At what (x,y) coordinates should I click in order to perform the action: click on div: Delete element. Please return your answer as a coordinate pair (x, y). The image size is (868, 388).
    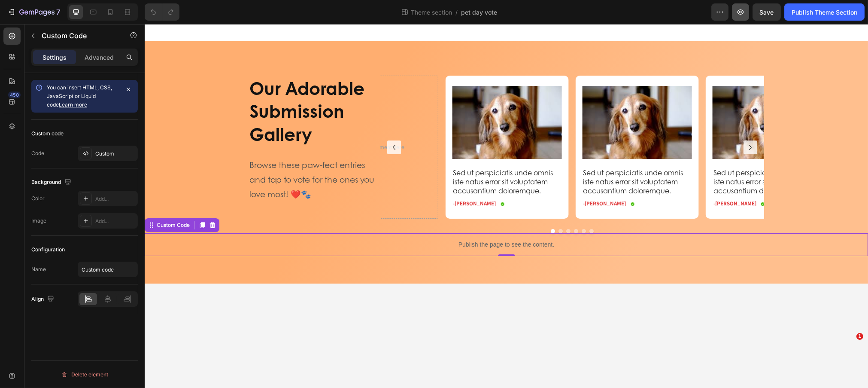
    Looking at the image, I should click on (84, 375).